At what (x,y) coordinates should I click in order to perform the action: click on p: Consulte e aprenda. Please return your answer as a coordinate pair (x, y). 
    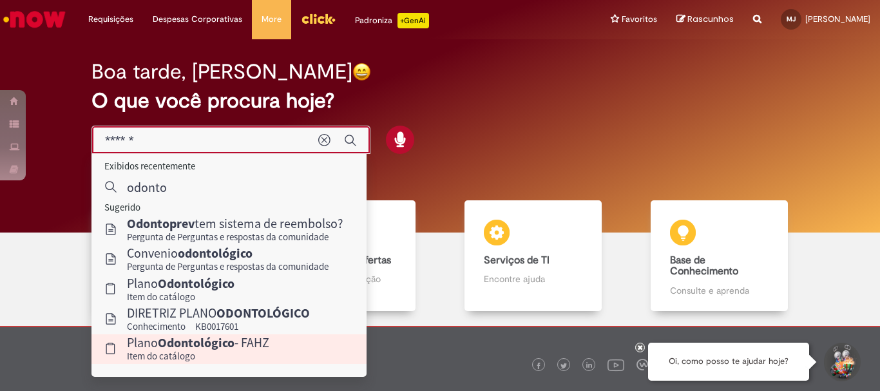
    Looking at the image, I should click on (719, 291).